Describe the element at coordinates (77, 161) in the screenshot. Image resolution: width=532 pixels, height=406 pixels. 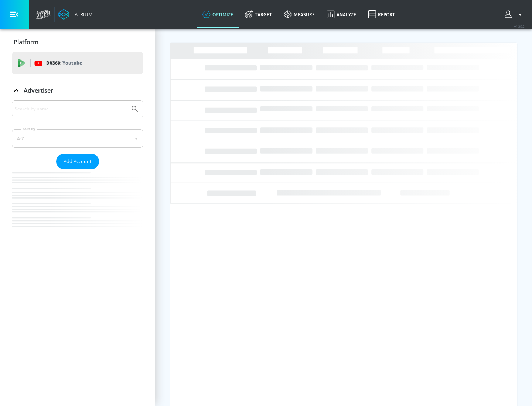
I see `button: Add Account` at that location.